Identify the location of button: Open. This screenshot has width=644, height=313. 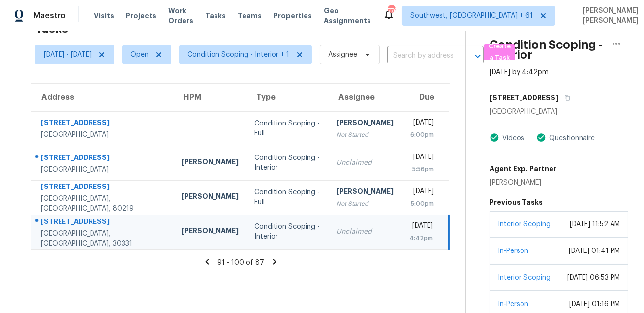
(478, 56).